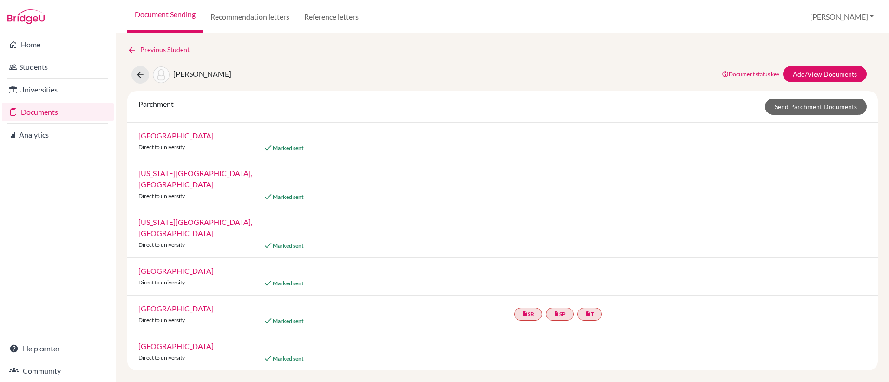 This screenshot has width=889, height=382. I want to click on a: insert_drive_fileSP, so click(560, 314).